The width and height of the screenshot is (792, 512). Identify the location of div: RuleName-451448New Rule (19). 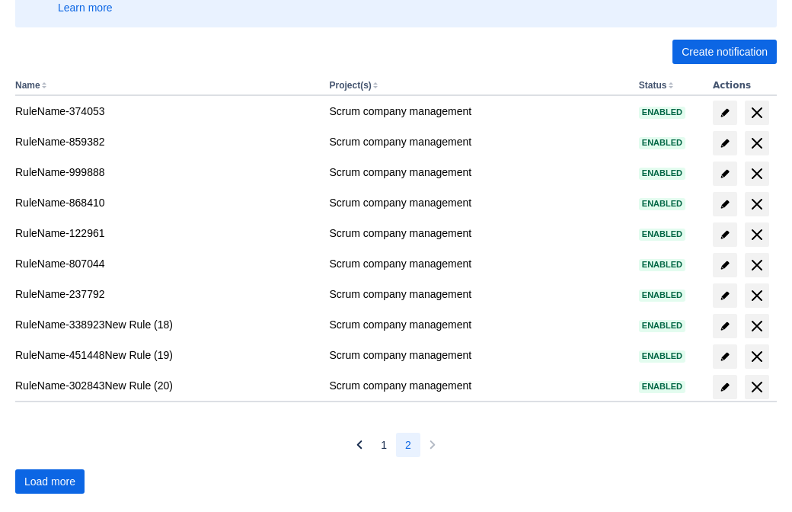
(166, 355).